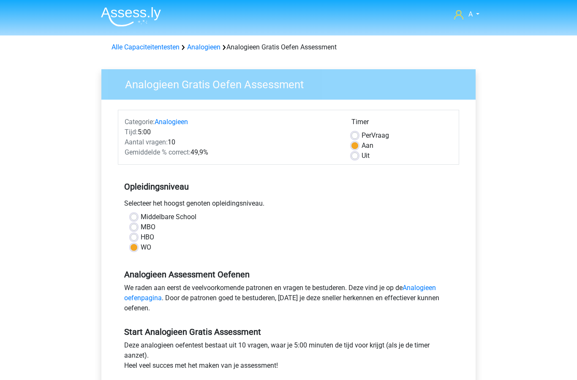  I want to click on span: Per, so click(366, 135).